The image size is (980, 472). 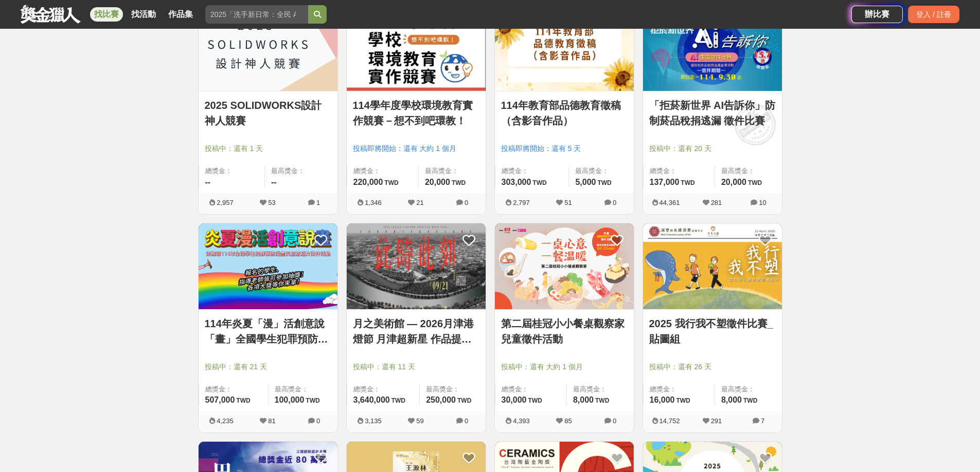 What do you see at coordinates (564, 113) in the screenshot?
I see `a: 114年教育部品德教育徵稿（含影音作品）` at bounding box center [564, 113].